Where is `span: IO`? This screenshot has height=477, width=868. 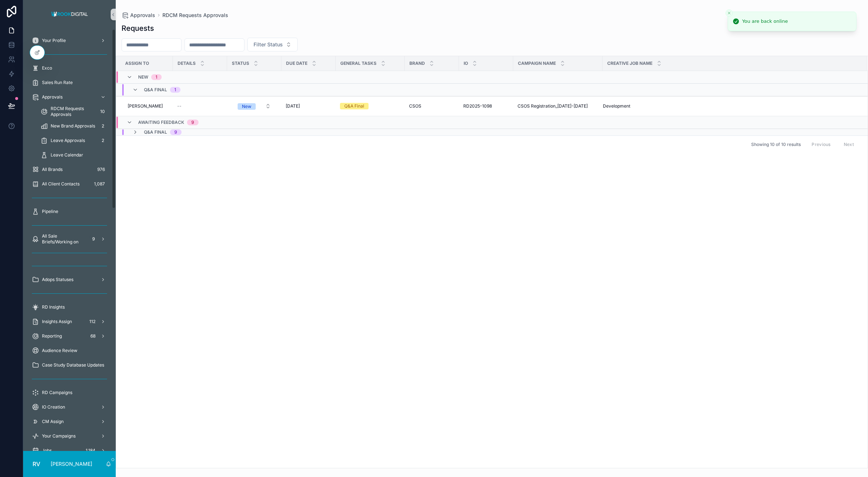 span: IO is located at coordinates (466, 63).